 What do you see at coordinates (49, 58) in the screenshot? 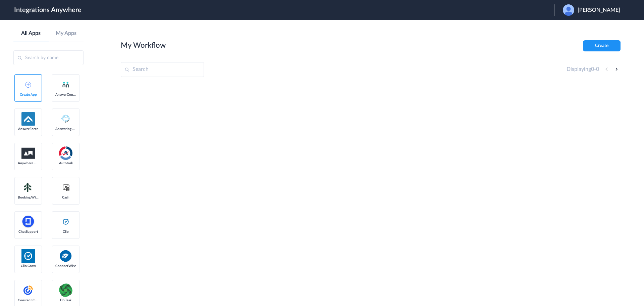
I see `input: Search by name` at bounding box center [49, 58].